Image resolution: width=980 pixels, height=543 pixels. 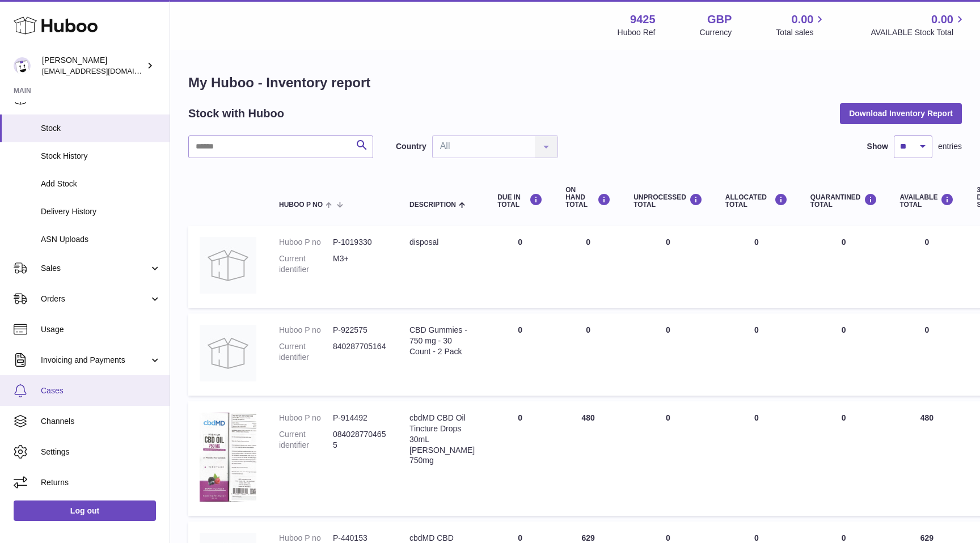 What do you see at coordinates (300, 205) in the screenshot?
I see `span: Huboo P no` at bounding box center [300, 205].